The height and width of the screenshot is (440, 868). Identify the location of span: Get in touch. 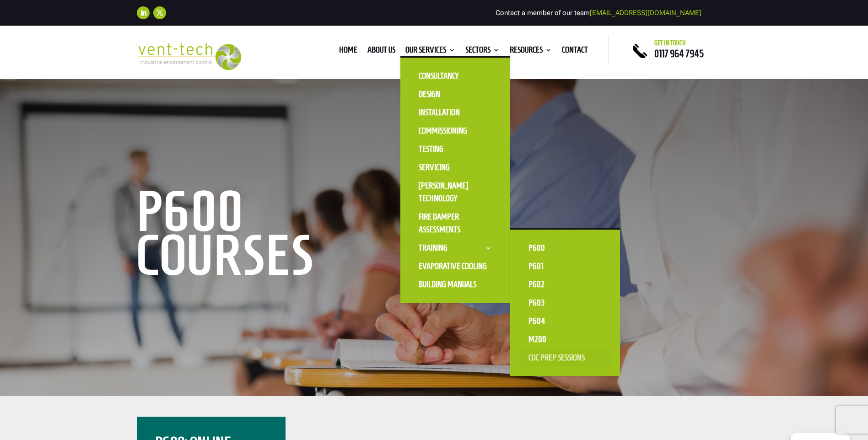
(670, 43).